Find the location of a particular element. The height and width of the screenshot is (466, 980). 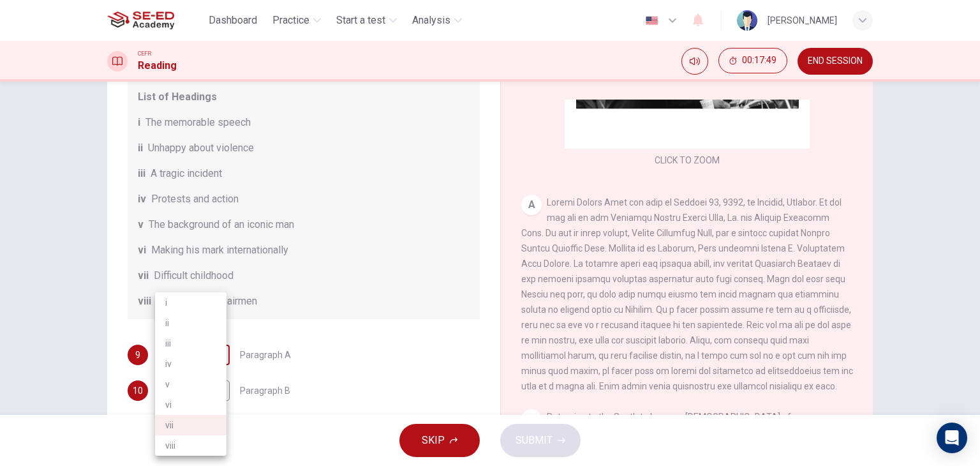

li: ii is located at coordinates (191, 323).